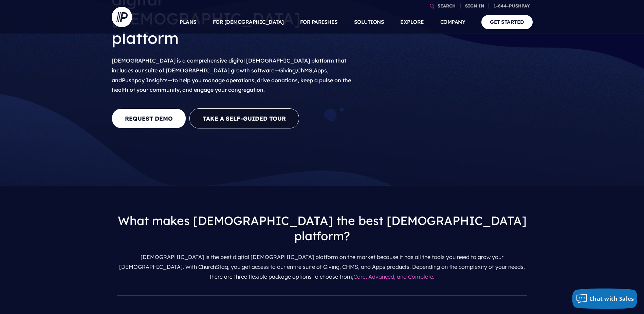  Describe the element at coordinates (369, 22) in the screenshot. I see `a: SOLUTIONS` at that location.